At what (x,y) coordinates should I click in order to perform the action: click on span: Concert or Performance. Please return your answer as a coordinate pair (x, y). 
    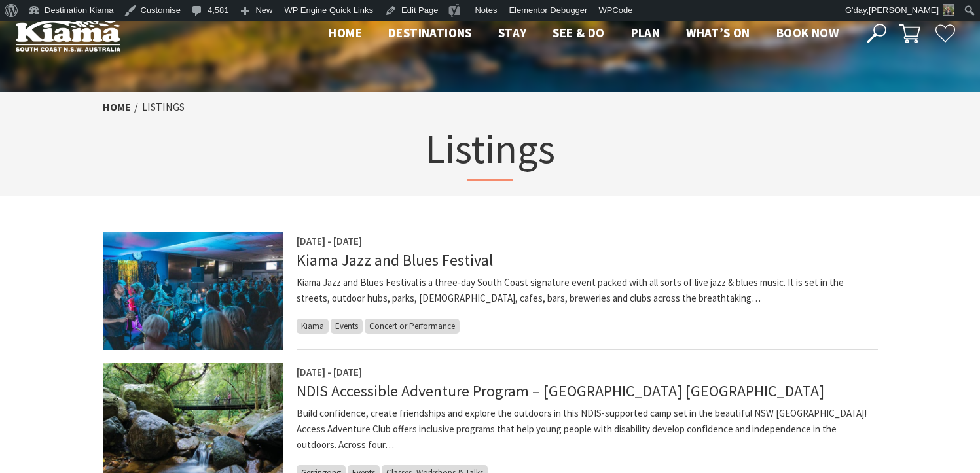
    Looking at the image, I should click on (412, 326).